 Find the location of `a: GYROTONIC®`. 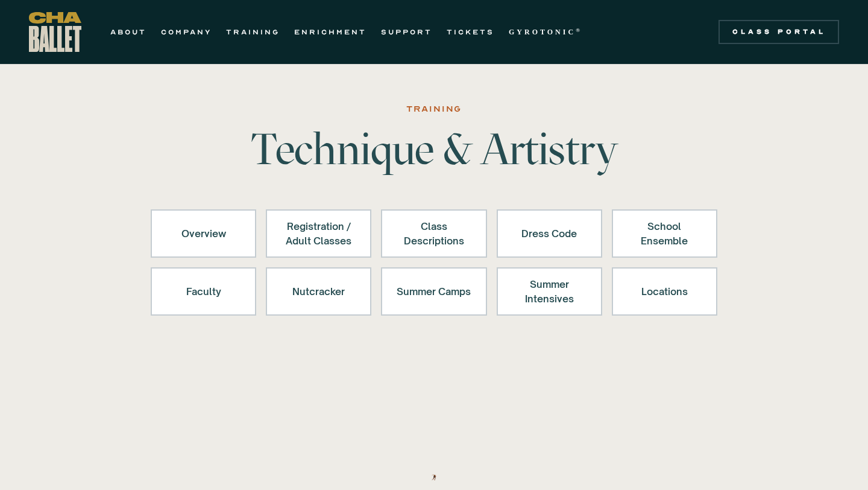

a: GYROTONIC® is located at coordinates (545, 32).